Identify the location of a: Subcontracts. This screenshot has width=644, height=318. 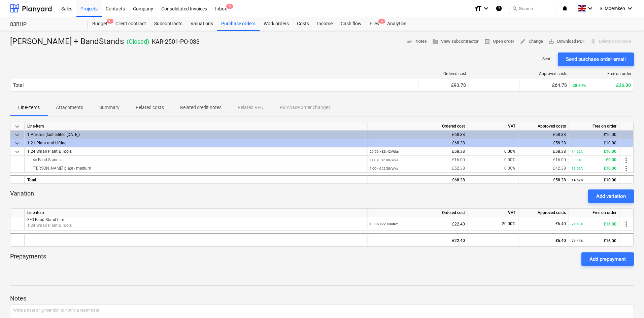
(169, 24).